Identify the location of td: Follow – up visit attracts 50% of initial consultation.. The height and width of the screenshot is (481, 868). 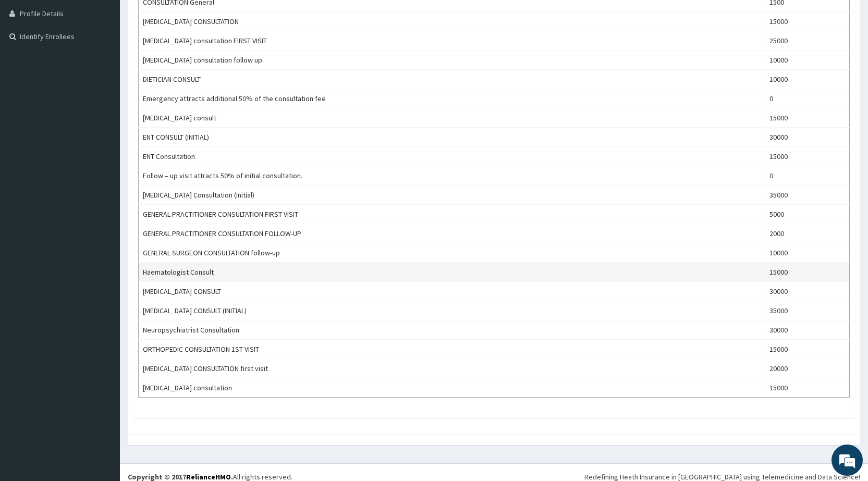
(452, 175).